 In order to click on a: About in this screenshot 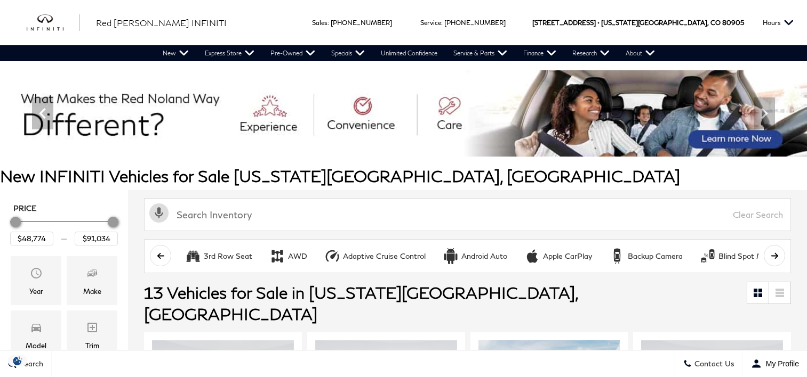, I will do `click(640, 53)`.